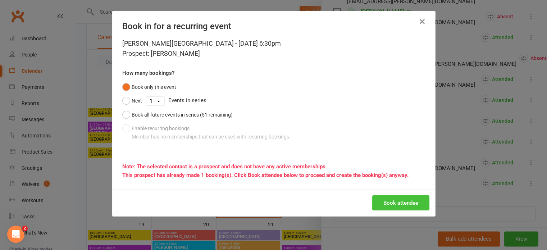  Describe the element at coordinates (274, 101) in the screenshot. I see `div: Events in series` at that location.